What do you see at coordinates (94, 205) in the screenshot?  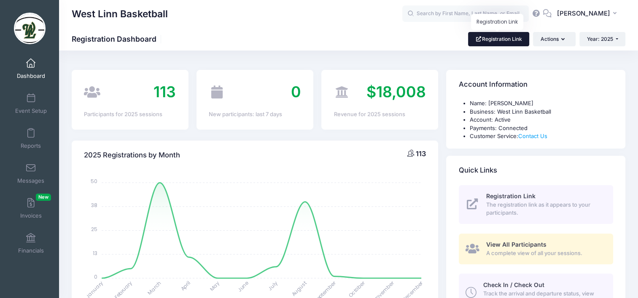 I see `tspan: 38` at bounding box center [94, 205].